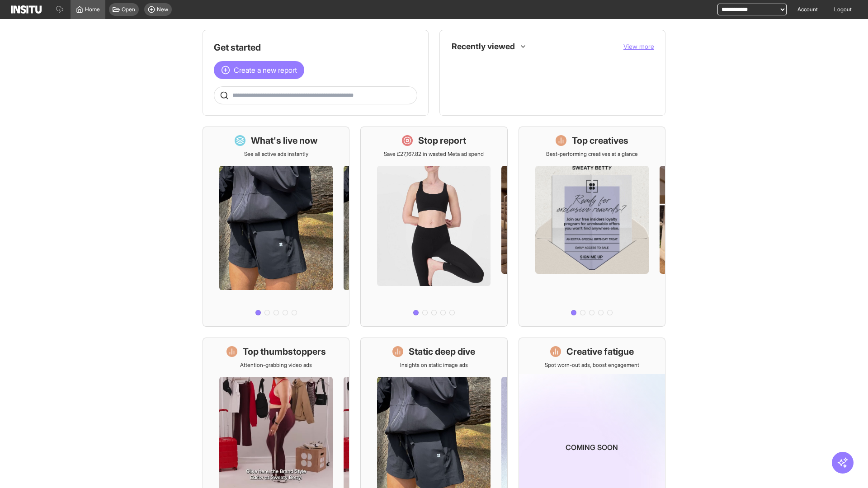  What do you see at coordinates (639, 46) in the screenshot?
I see `button: View more` at bounding box center [639, 46].